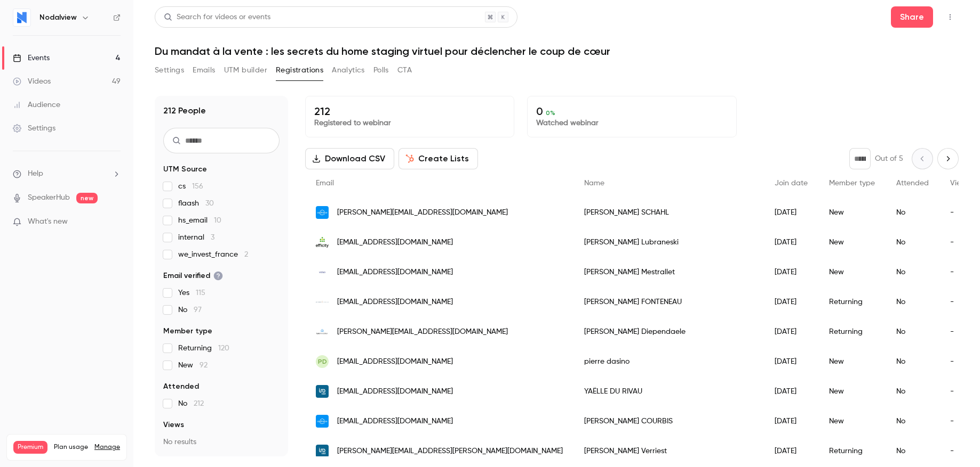  Describe the element at coordinates (34, 128) in the screenshot. I see `div: Settings` at that location.